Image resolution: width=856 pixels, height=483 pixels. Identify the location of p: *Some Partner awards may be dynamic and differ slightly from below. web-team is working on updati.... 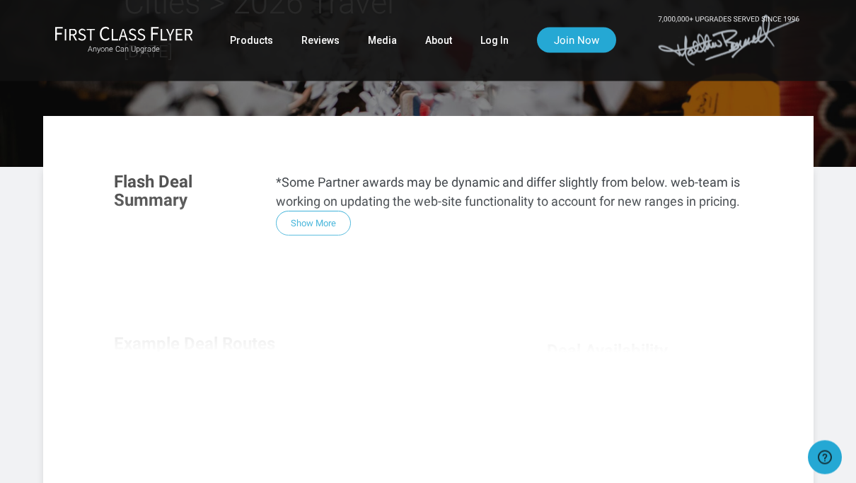
(509, 192).